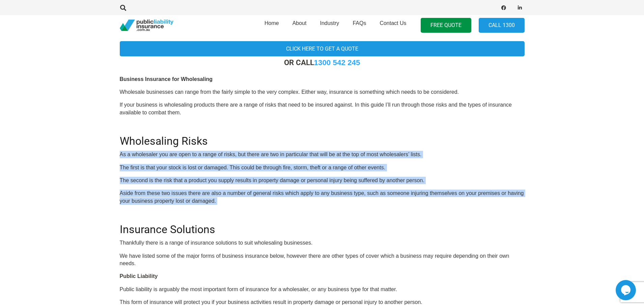 Image resolution: width=644 pixels, height=307 pixels. What do you see at coordinates (322, 289) in the screenshot?
I see `p: Public liability is arguably the most important form of insurance for a wholesaler, or any busine...` at bounding box center [322, 289].